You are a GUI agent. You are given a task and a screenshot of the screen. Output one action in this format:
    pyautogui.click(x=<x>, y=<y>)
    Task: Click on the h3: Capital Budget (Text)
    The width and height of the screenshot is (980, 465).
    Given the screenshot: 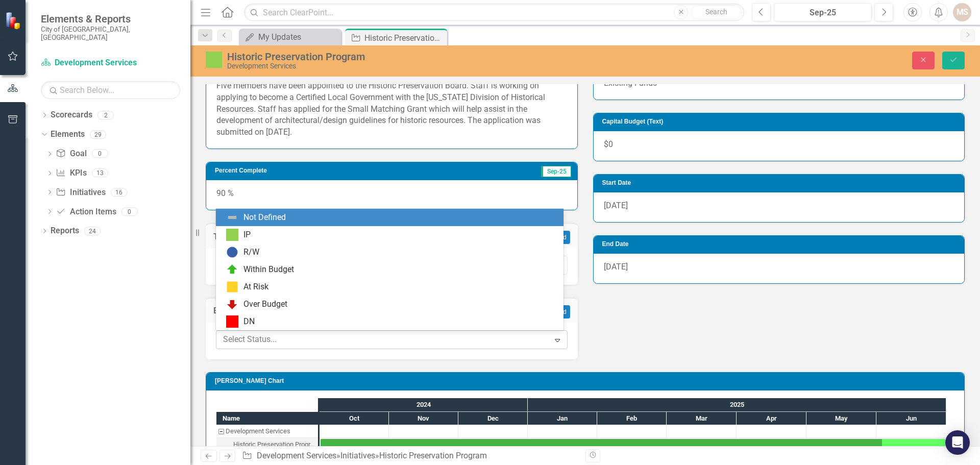 What is the action you would take?
    pyautogui.click(x=781, y=122)
    